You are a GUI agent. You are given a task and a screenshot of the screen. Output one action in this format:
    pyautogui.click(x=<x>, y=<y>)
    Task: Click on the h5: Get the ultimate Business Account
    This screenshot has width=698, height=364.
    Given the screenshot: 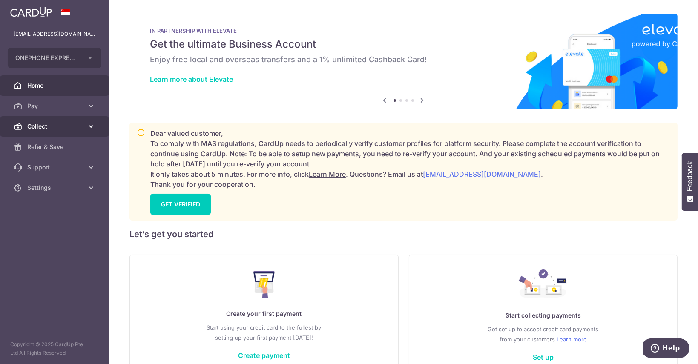 What is the action you would take?
    pyautogui.click(x=403, y=44)
    